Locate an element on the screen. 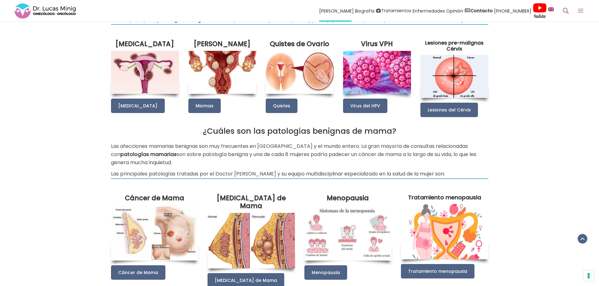 This screenshot has width=599, height=286. a: Lesiones del Cérvix is located at coordinates (449, 110).